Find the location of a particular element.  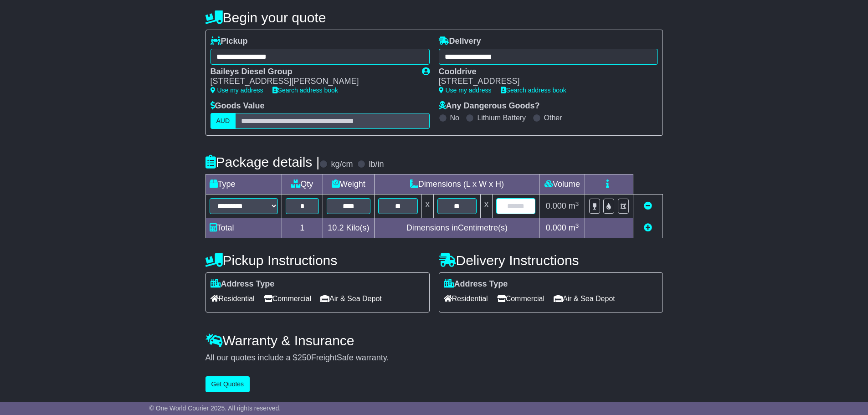

td: Dimensions in Centimetre(s) is located at coordinates (457, 228).